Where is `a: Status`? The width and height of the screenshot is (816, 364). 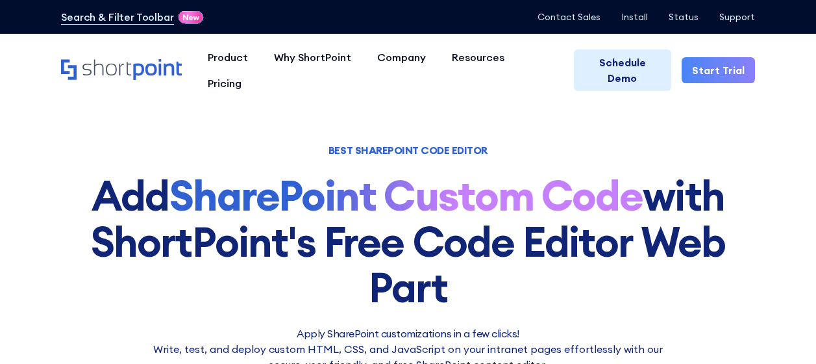
a: Status is located at coordinates (684, 17).